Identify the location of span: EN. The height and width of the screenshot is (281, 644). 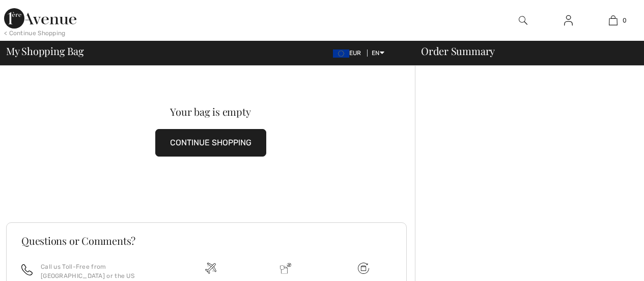
(378, 53).